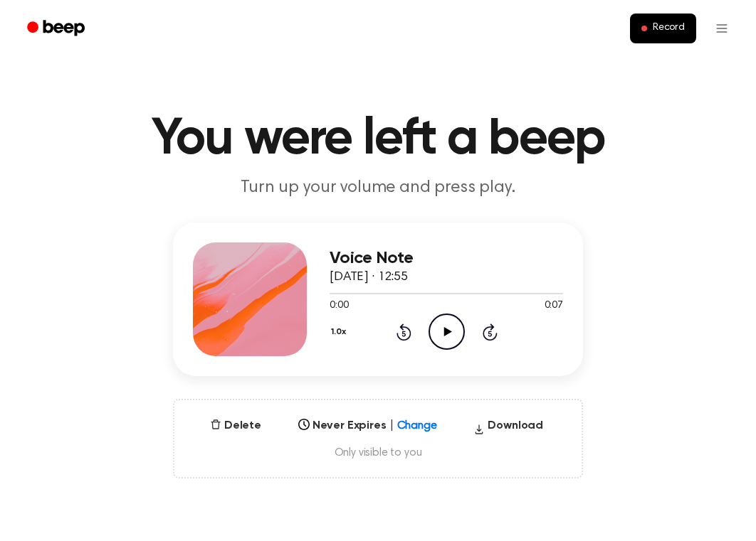  What do you see at coordinates (340, 333) in the screenshot?
I see `button: 1.0x` at bounding box center [340, 333].